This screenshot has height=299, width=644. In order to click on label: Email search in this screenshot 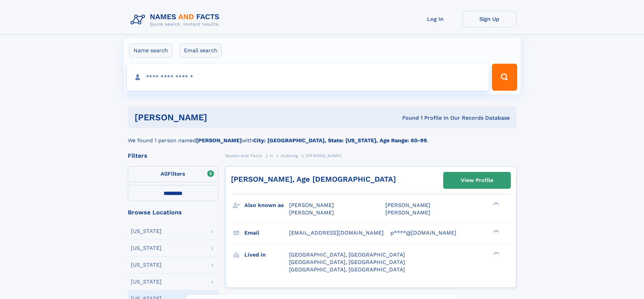, I will do `click(200, 51)`.